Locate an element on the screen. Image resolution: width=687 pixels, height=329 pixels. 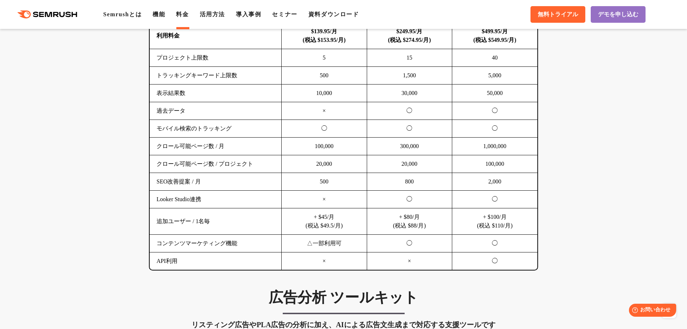
td: 5,000 is located at coordinates (495, 75).